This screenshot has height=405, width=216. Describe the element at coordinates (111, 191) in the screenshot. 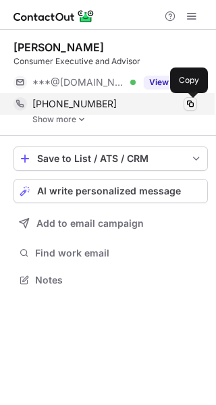

I see `button: AI write personalized message` at that location.